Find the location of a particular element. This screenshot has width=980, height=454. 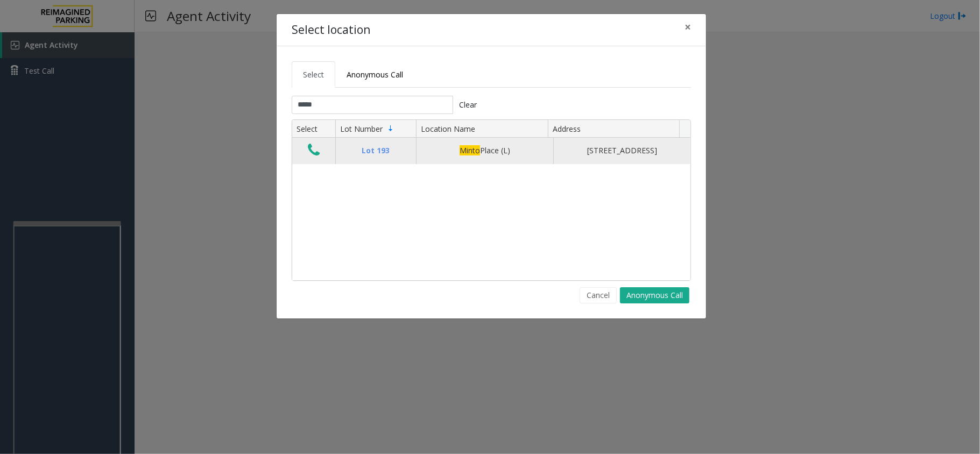

ul: Tabs is located at coordinates (491, 75).